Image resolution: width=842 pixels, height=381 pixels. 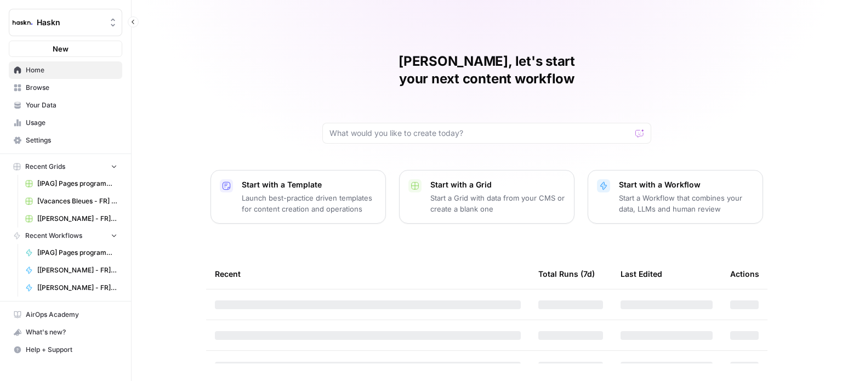 I want to click on button: Start with a WorkflowStart a Workflow that combines your data, LLMs and human review, so click(x=675, y=197).